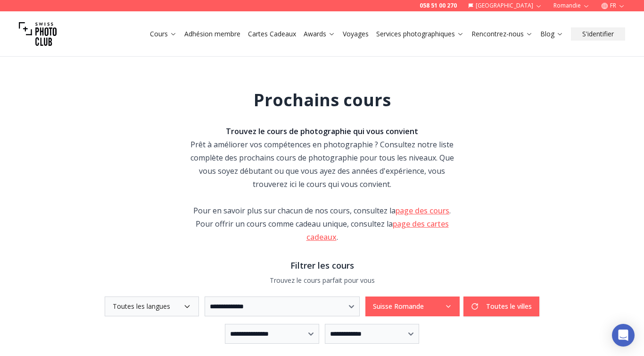 The image size is (644, 356). What do you see at coordinates (356, 34) in the screenshot?
I see `button: Voyages` at bounding box center [356, 34].